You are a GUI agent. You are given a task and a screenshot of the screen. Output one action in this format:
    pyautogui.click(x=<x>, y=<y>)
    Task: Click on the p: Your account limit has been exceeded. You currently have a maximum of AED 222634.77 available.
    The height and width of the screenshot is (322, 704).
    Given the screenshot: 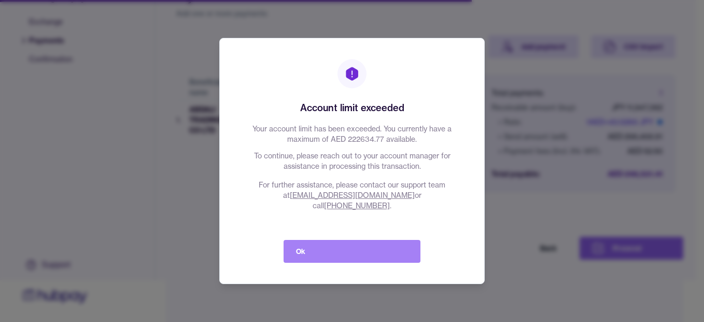 What is the action you would take?
    pyautogui.click(x=352, y=134)
    